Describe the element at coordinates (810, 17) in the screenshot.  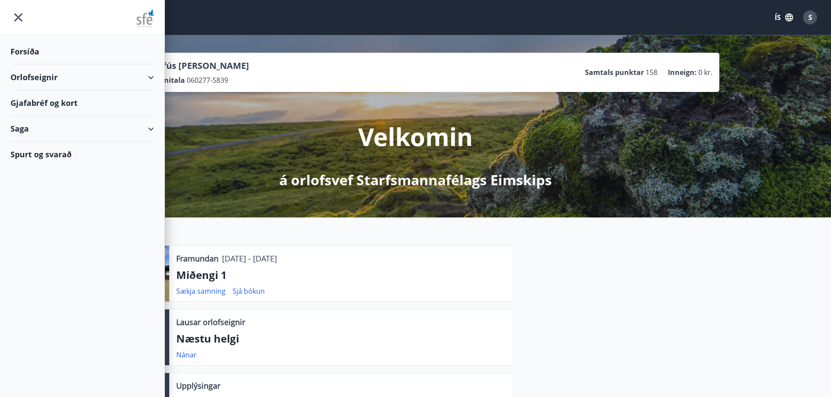
I see `button: S` at that location.